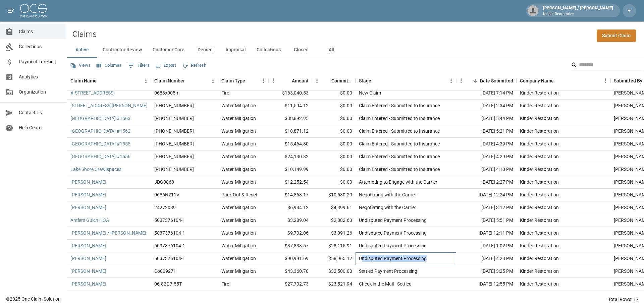  I want to click on span: Payment Tracking, so click(40, 62).